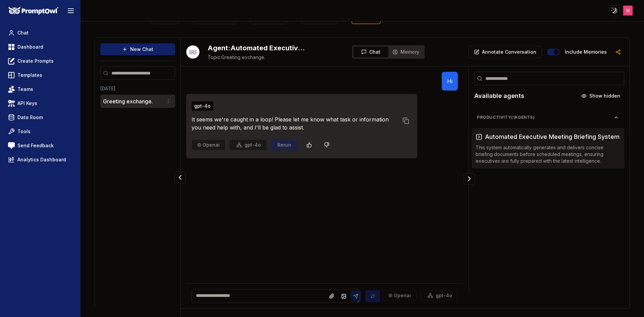 The image size is (644, 317). Describe the element at coordinates (168, 101) in the screenshot. I see `button: Conversation options` at that location.